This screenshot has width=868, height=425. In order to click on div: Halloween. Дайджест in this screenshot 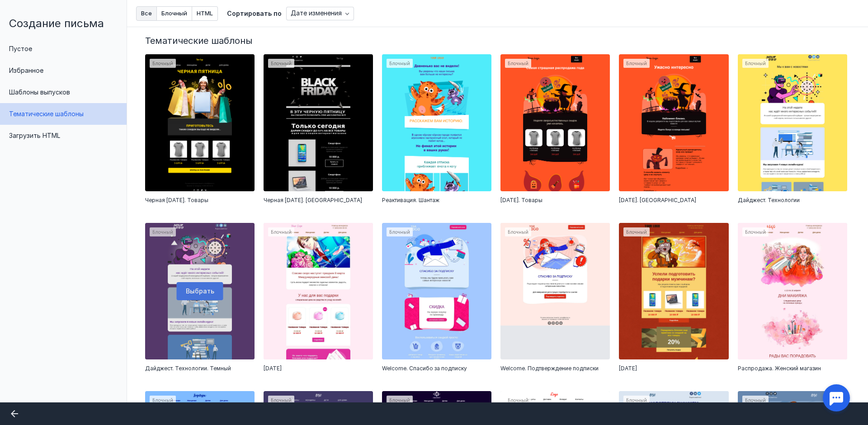, I will do `click(673, 201)`.